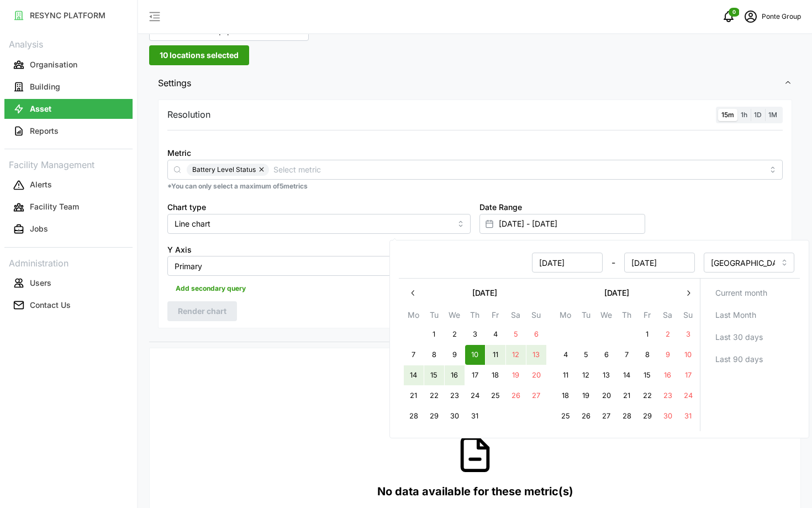  What do you see at coordinates (54, 207) in the screenshot?
I see `p: Facility Team` at bounding box center [54, 207].